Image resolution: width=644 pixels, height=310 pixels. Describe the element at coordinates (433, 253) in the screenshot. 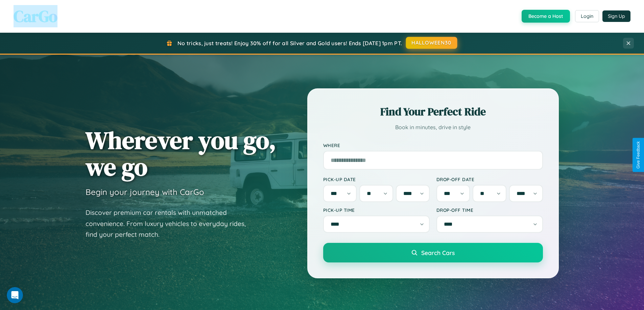

I see `button: Search Cars` at that location.